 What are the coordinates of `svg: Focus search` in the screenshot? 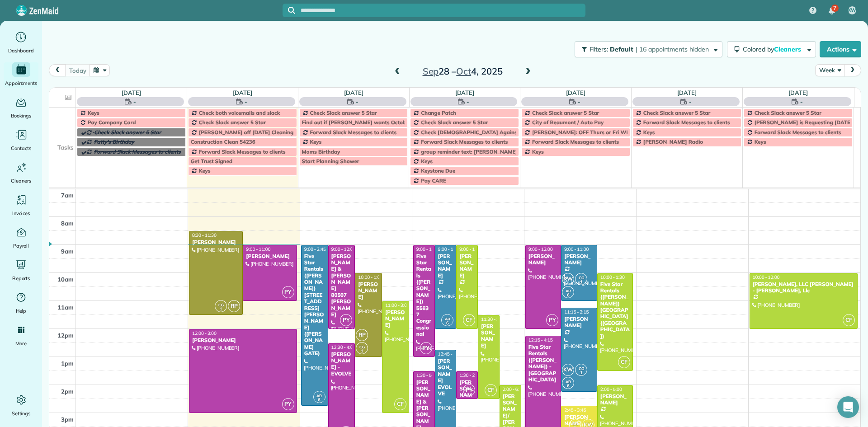 It's located at (292, 10).